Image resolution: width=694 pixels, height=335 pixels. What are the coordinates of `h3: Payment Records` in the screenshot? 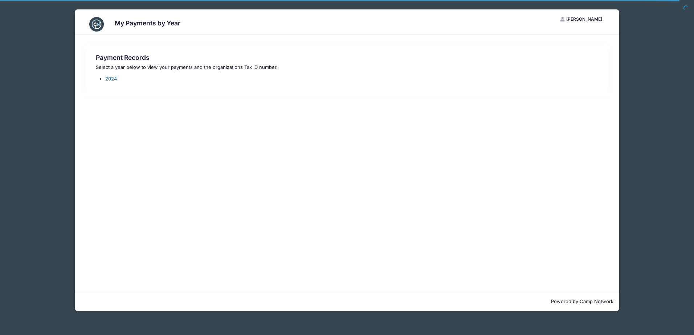 It's located at (347, 57).